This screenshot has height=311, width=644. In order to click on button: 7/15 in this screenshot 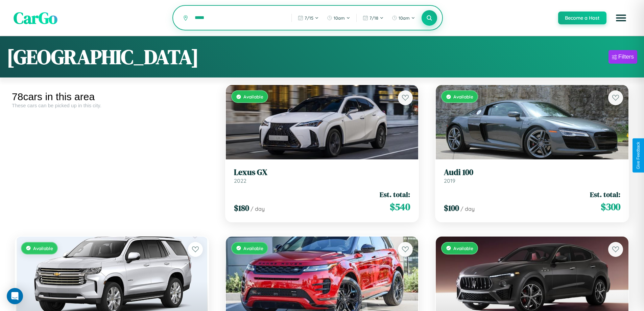, I will do `click(309, 18)`.